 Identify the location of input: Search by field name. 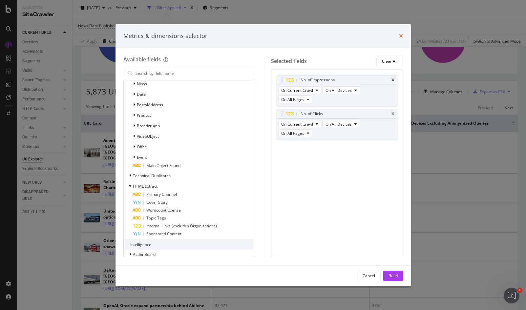
(194, 73).